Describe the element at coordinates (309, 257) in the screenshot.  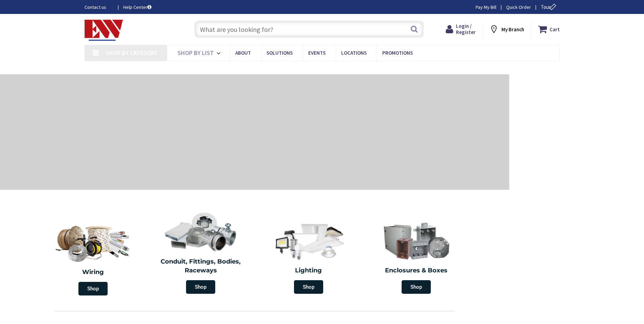
I see `a: Lighting Shop` at that location.